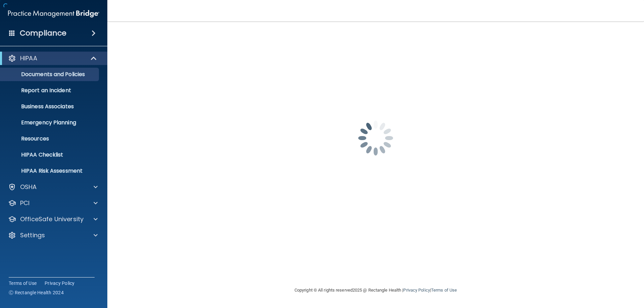  Describe the element at coordinates (33, 236) in the screenshot. I see `p: Settings` at that location.